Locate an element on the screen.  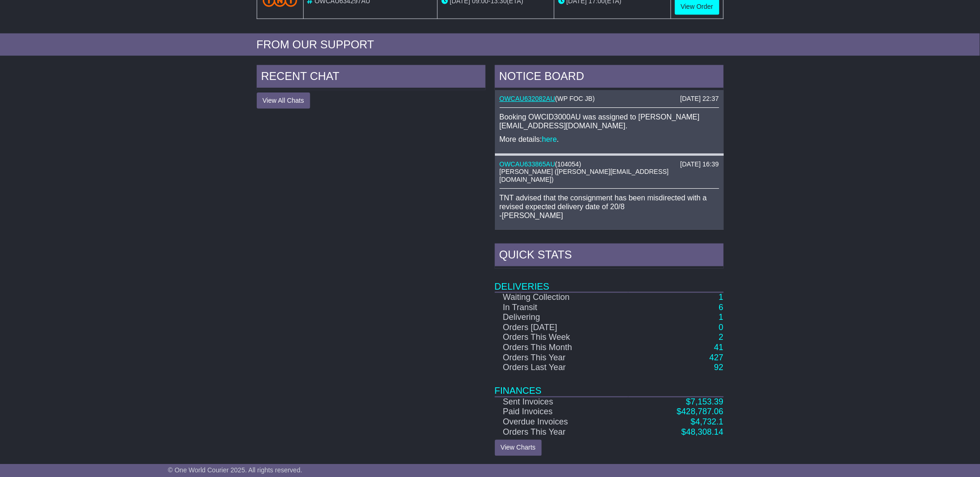
a: 0 is located at coordinates (721, 328).